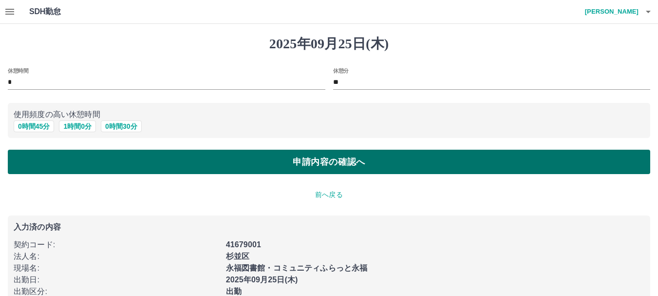 This screenshot has width=658, height=296. I want to click on p: 出勤日 :, so click(117, 279).